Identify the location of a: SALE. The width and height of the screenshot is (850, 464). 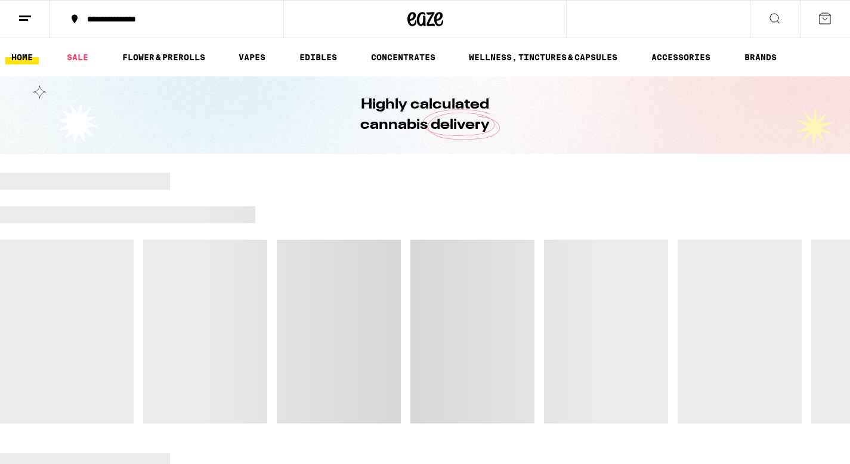
(78, 57).